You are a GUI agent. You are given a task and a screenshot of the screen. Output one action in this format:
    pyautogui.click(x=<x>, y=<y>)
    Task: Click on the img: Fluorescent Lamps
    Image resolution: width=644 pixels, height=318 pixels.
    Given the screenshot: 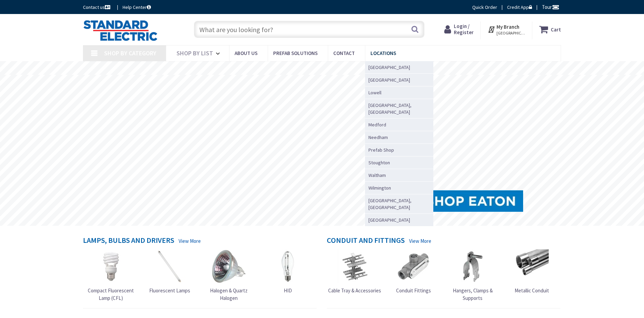 What is the action you would take?
    pyautogui.click(x=170, y=266)
    